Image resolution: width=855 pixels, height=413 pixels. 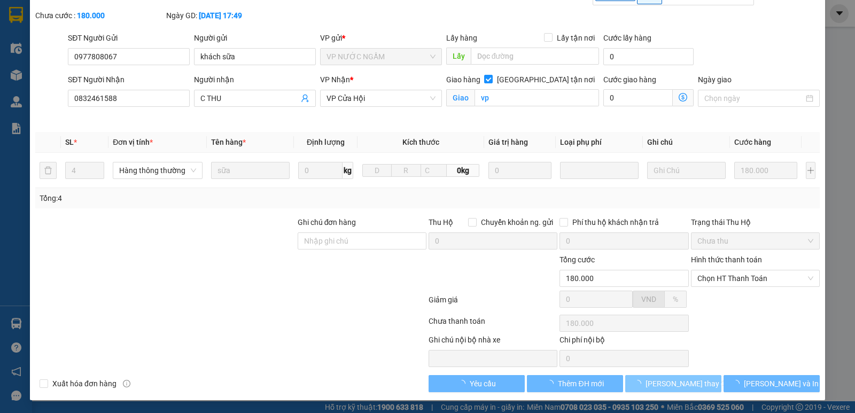 I want to click on div: VP gửi, so click(x=381, y=38).